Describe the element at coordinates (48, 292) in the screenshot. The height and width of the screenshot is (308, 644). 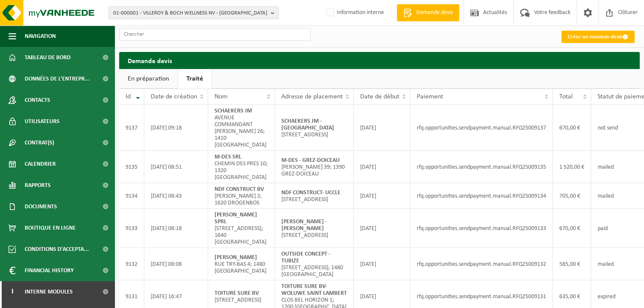
I see `span: Interne modules` at that location.